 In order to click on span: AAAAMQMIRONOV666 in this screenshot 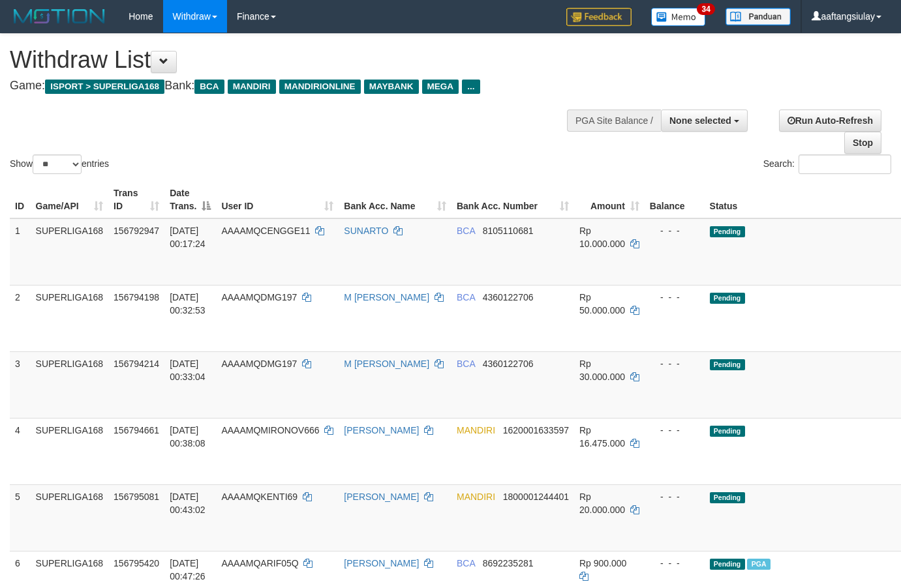, I will do `click(270, 431)`.